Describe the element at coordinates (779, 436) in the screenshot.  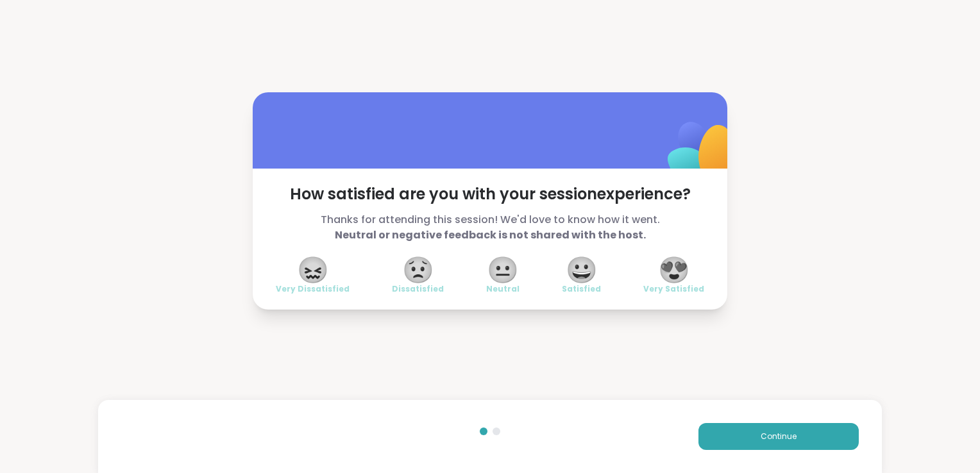
I see `span: Continue` at that location.